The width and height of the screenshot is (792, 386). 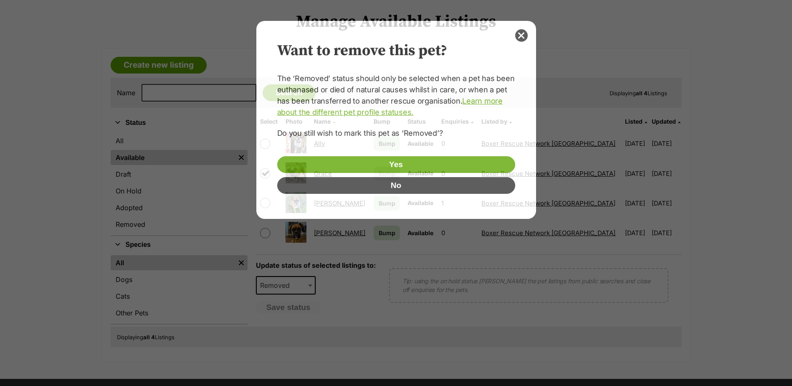 I want to click on button: close, so click(x=522, y=35).